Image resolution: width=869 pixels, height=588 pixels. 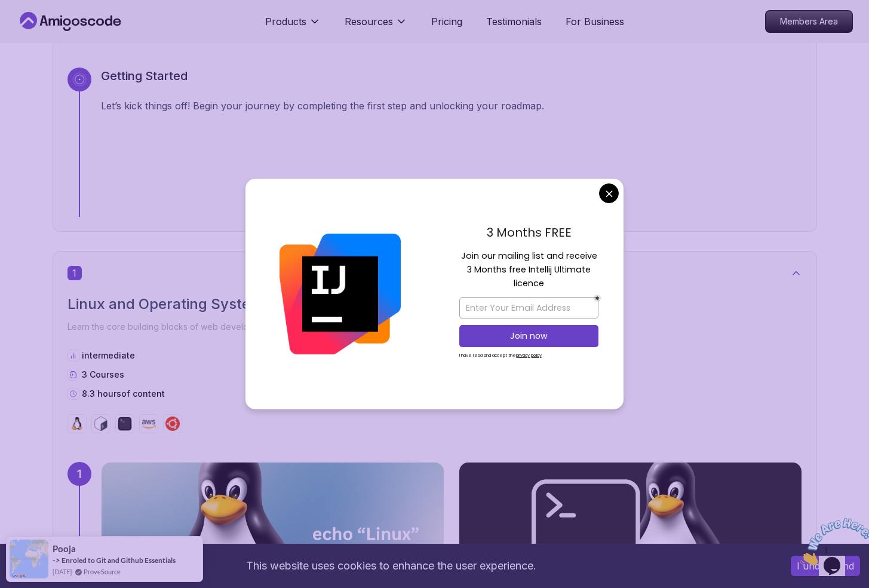 What do you see at coordinates (286, 22) in the screenshot?
I see `p: Products` at bounding box center [286, 22].